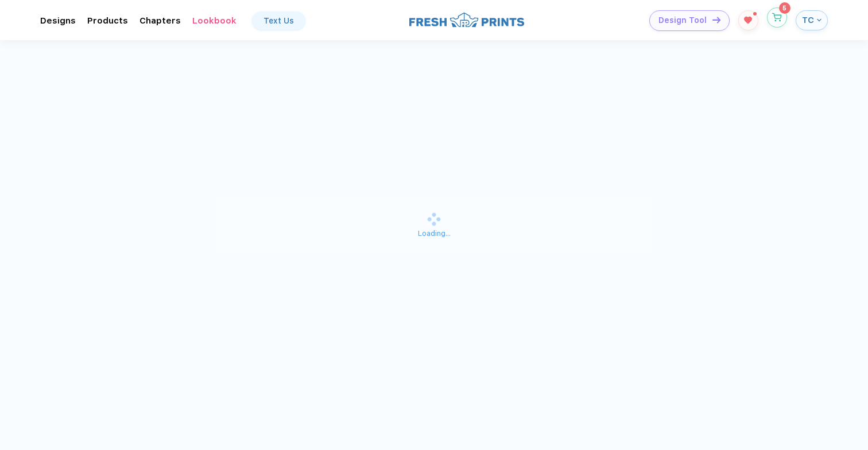 The height and width of the screenshot is (450, 868). What do you see at coordinates (214, 21) in the screenshot?
I see `div: Lookbook` at bounding box center [214, 21].